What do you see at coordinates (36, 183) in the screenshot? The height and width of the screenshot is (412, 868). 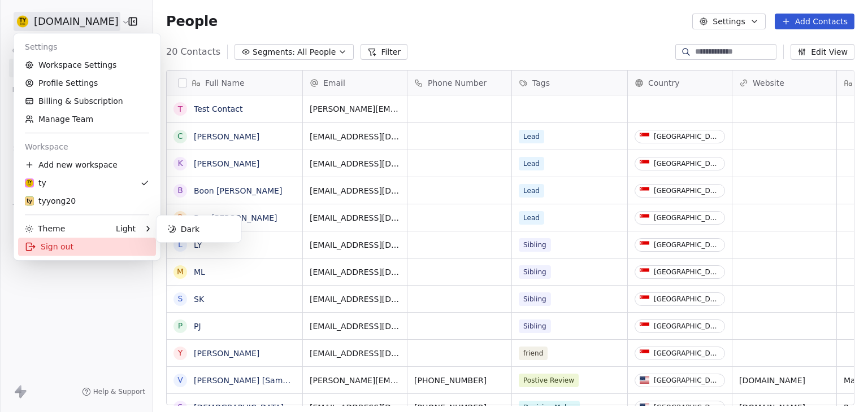 I see `div: ty` at bounding box center [36, 183].